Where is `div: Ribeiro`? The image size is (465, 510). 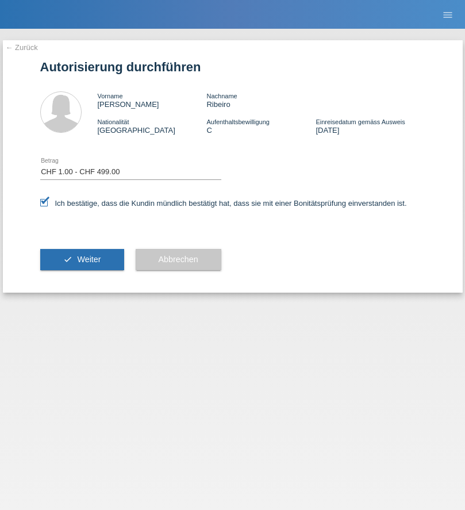
div: Ribeiro is located at coordinates (261, 100).